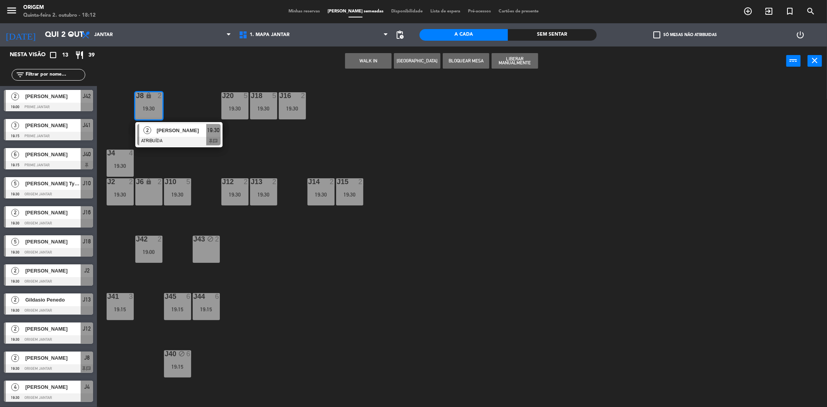  What do you see at coordinates (790, 11) in the screenshot?
I see `i: turned_in_not` at bounding box center [790, 11].